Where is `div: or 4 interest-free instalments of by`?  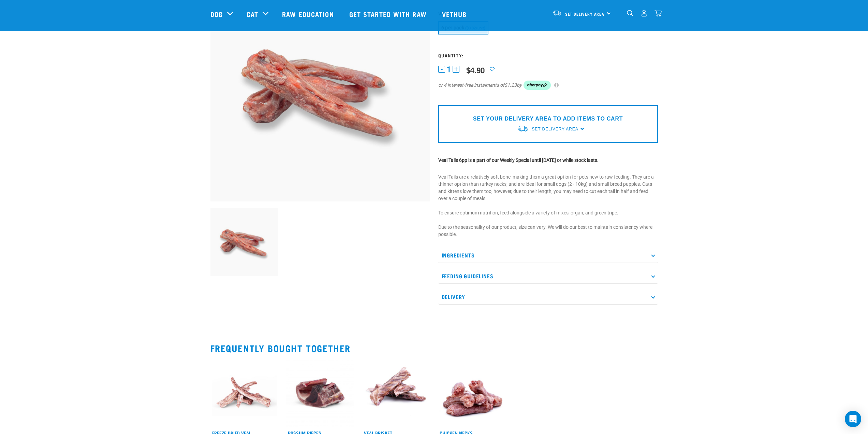
div: or 4 interest-free instalments of by is located at coordinates (548, 85).